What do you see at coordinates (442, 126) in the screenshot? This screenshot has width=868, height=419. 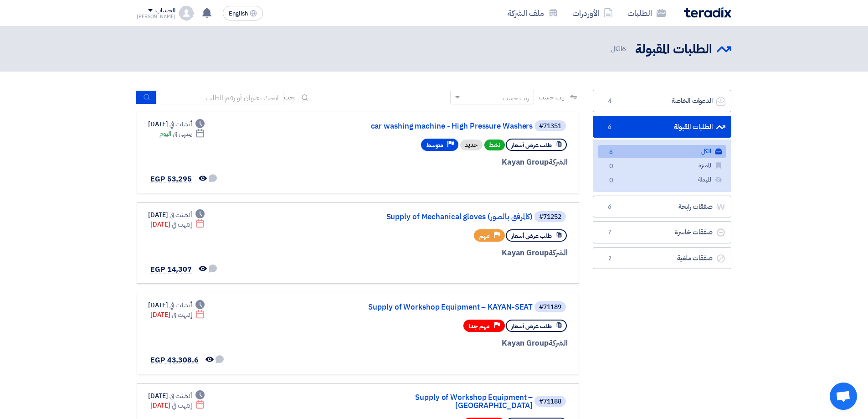 I see `a: car washing machine - High Pressure Washers` at bounding box center [442, 126].